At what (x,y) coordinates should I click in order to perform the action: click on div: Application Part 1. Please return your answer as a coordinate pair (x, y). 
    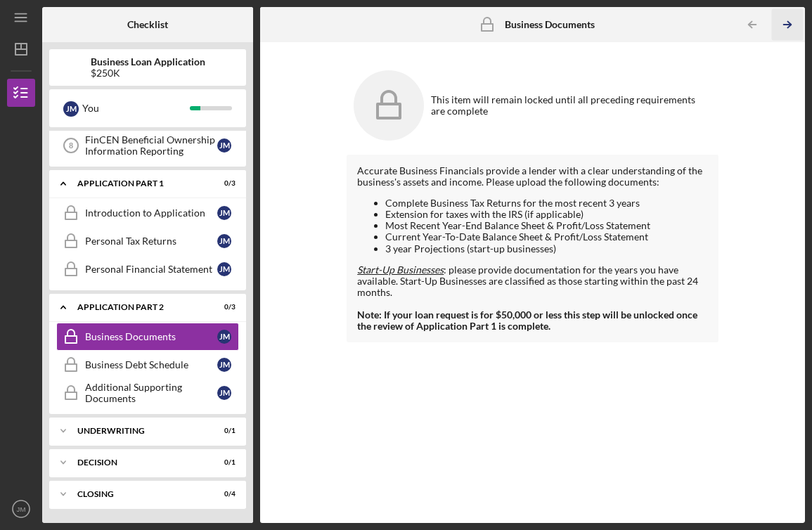
    Looking at the image, I should click on (139, 184).